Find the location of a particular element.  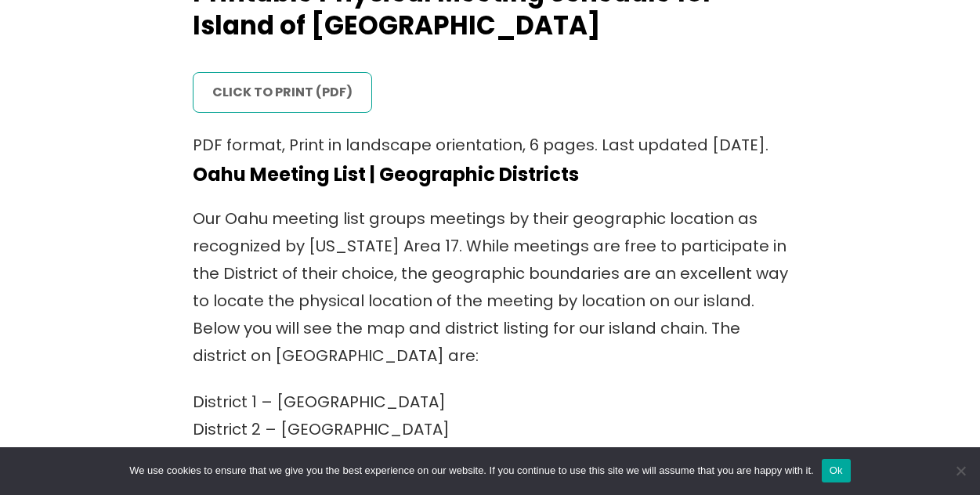

span: No is located at coordinates (960, 471).